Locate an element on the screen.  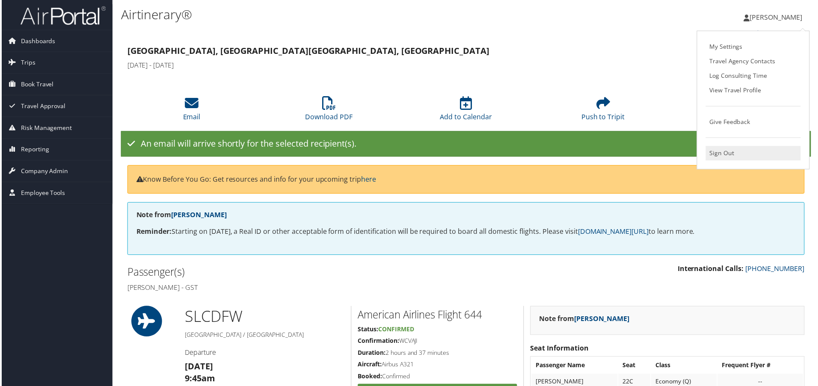
strong: Duration: is located at coordinates (371, 354).